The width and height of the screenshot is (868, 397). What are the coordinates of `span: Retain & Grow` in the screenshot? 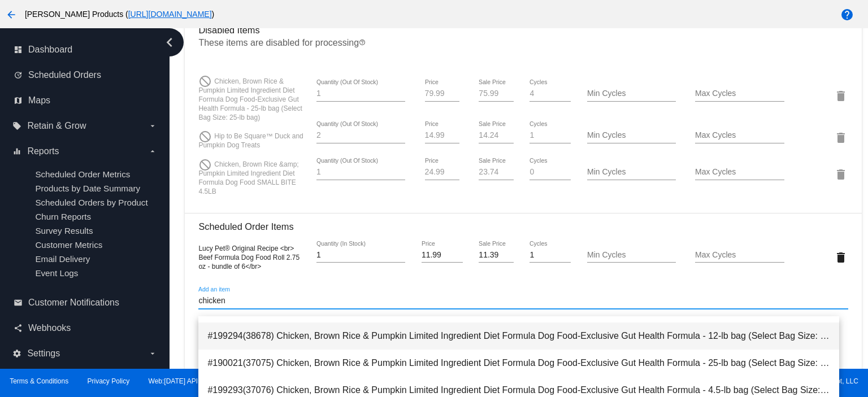 It's located at (56, 126).